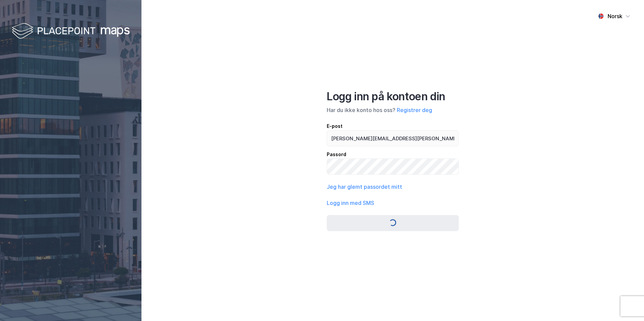 This screenshot has width=644, height=321. Describe the element at coordinates (627, 305) in the screenshot. I see `div: Kontrollprogram for chat` at that location.